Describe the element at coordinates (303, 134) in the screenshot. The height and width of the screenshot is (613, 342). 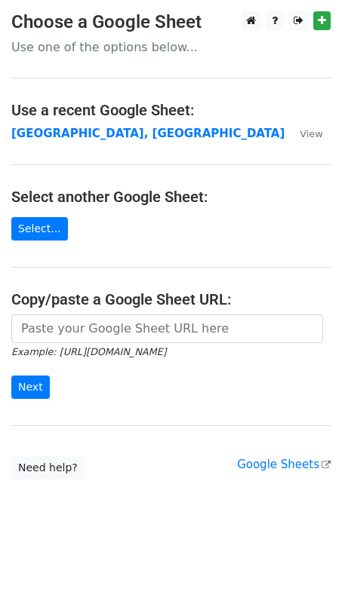
I see `a: View` at that location.